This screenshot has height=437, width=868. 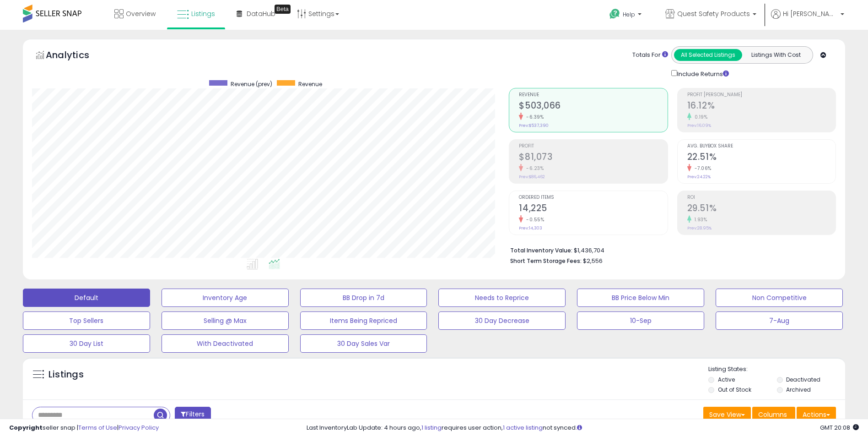 What do you see at coordinates (534, 126) in the screenshot?
I see `small: Prev: $537,390` at bounding box center [534, 126].